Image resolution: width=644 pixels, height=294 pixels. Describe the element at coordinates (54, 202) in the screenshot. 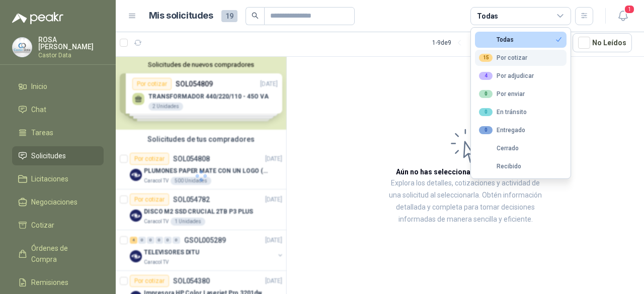

I see `span: Negociaciones` at that location.